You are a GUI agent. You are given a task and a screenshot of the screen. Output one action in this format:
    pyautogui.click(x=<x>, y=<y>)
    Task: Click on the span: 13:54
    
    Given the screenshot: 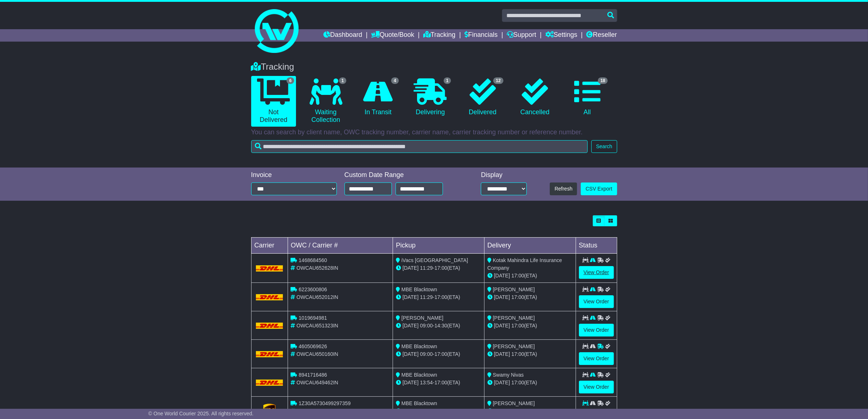 What is the action you would take?
    pyautogui.click(x=426, y=382)
    